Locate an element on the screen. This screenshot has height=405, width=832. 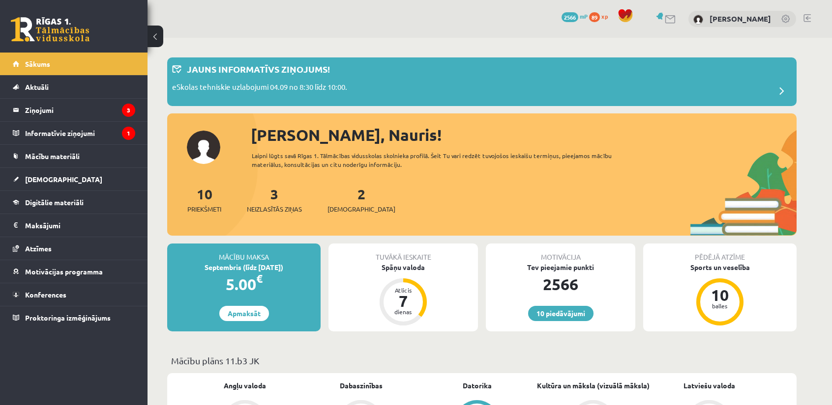
span: Mācību materiāli is located at coordinates (52, 156).